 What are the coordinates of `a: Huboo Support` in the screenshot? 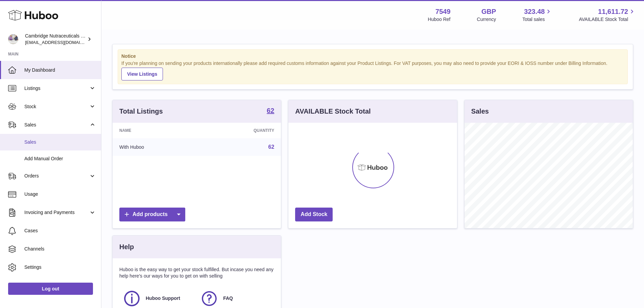 It's located at (158, 298).